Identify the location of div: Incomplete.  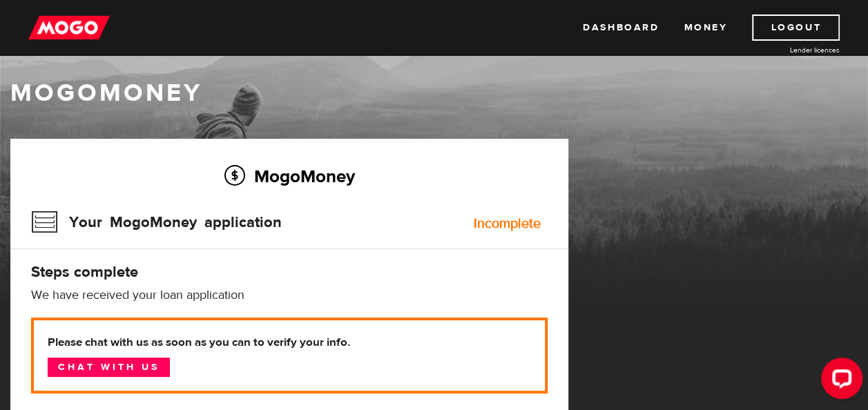
(507, 224).